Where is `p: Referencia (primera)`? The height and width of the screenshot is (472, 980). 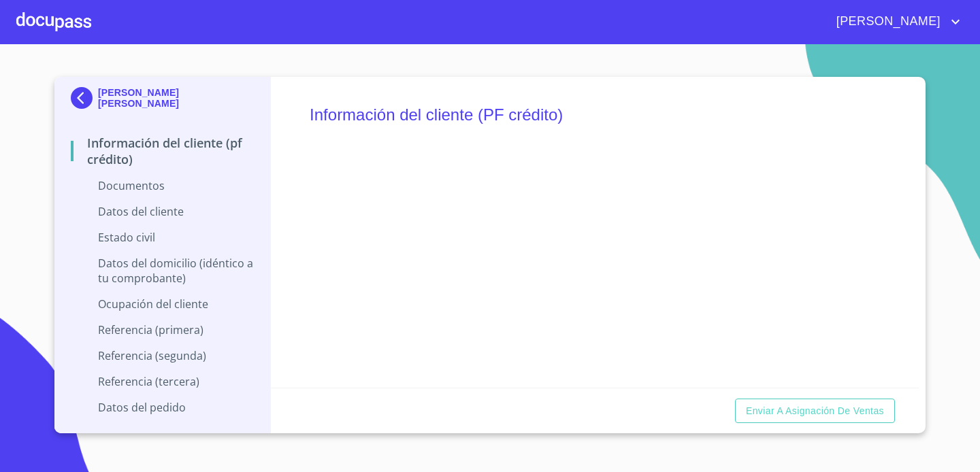
p: Referencia (primera) is located at coordinates (162, 329).